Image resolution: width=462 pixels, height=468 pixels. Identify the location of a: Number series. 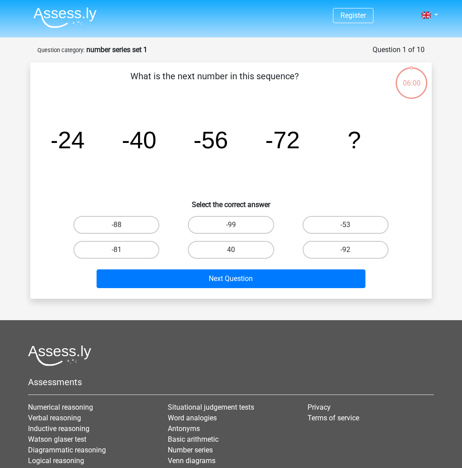
(190, 450).